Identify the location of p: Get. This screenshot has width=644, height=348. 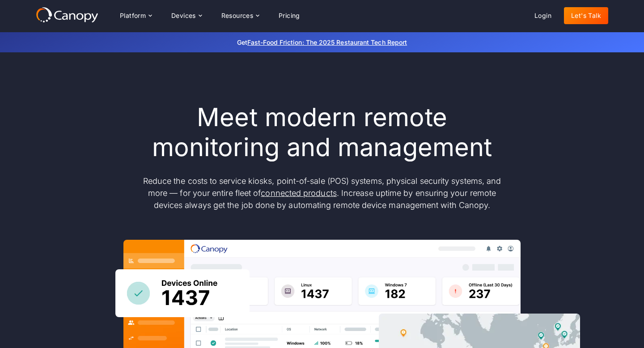
(322, 42).